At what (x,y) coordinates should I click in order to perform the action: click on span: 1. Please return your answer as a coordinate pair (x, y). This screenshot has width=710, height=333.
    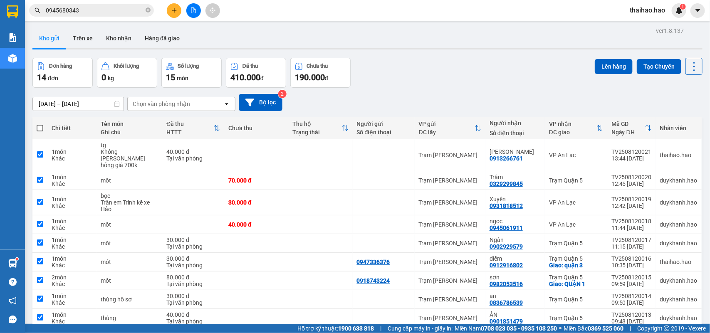
    Looking at the image, I should click on (683, 7).